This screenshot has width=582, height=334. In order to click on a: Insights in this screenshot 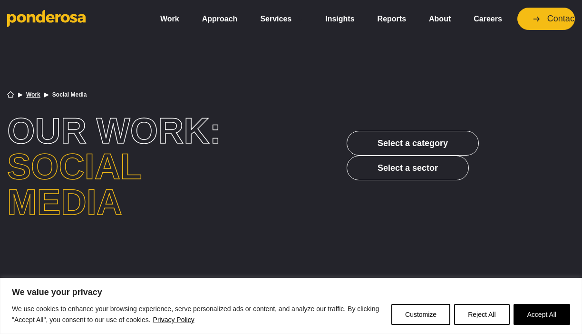, I will do `click(340, 19)`.